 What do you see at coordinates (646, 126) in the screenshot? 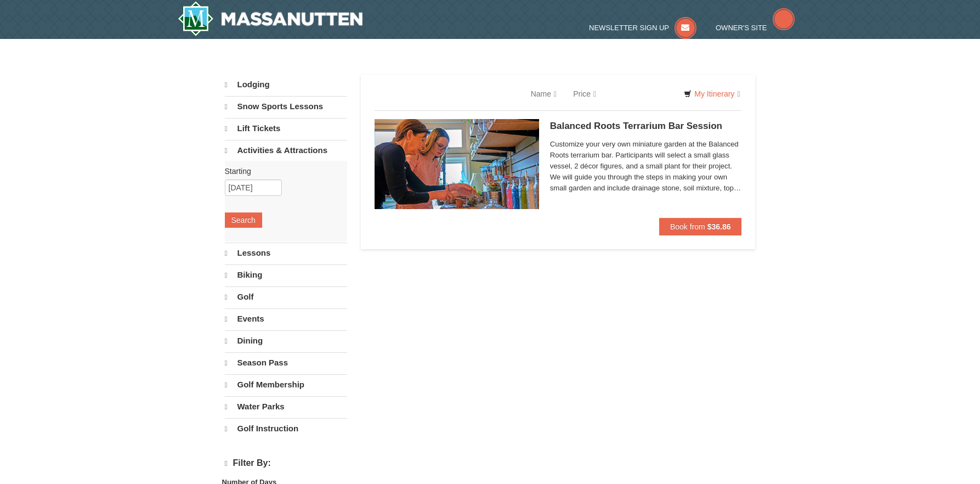
I see `h5: Balanced Roots Terrarium Bar Session` at bounding box center [646, 126].